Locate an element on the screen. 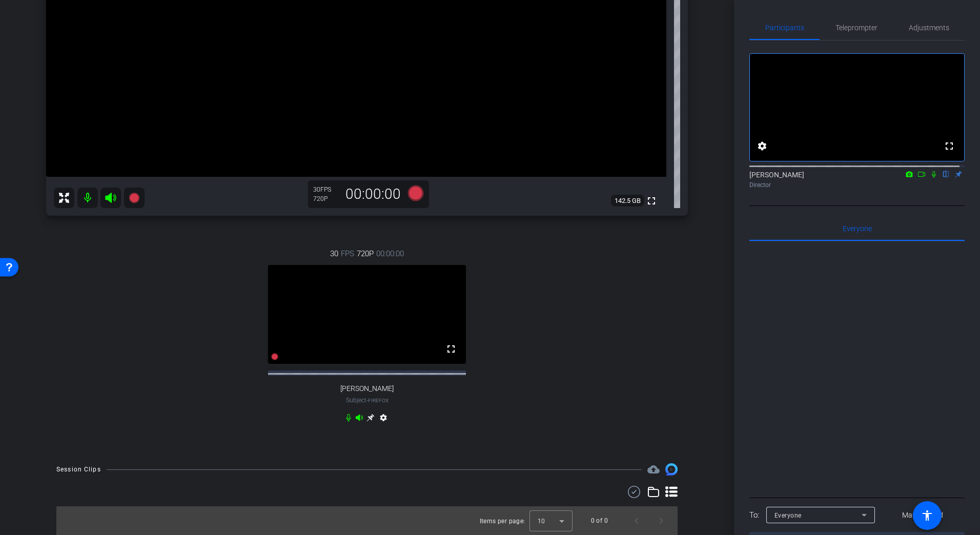 The width and height of the screenshot is (980, 535). span: 142.5 GB is located at coordinates (628, 201).